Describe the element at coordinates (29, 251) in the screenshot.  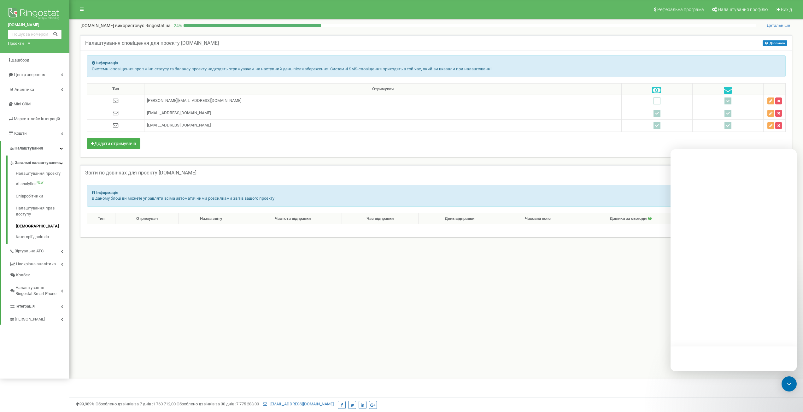
I see `span: Віртуальна АТС` at that location.